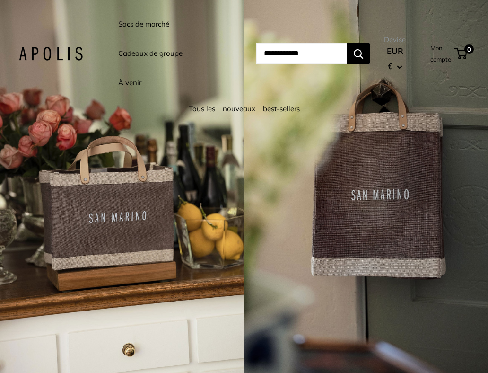  I want to click on font: 0, so click(469, 49).